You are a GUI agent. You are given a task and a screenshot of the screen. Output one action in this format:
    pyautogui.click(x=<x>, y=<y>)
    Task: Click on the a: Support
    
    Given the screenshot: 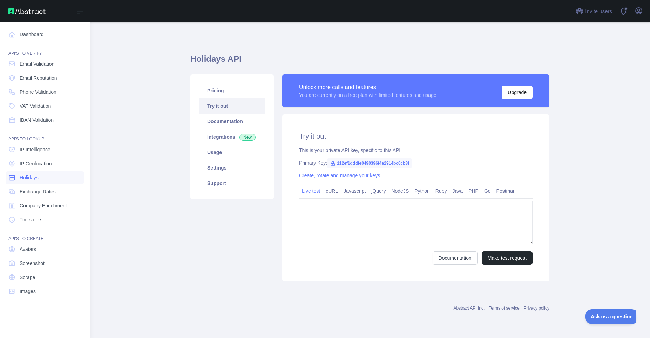 What is the action you would take?
    pyautogui.click(x=232, y=183)
    